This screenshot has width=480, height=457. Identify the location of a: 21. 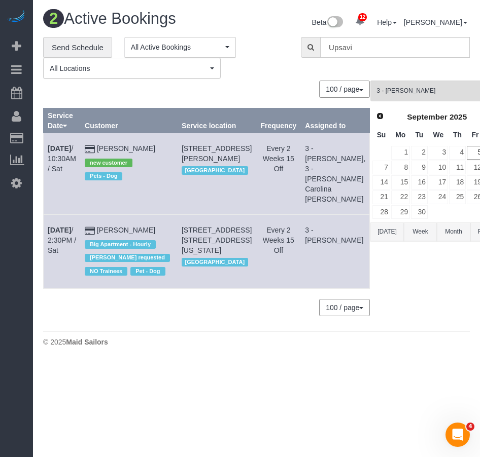
(381, 197).